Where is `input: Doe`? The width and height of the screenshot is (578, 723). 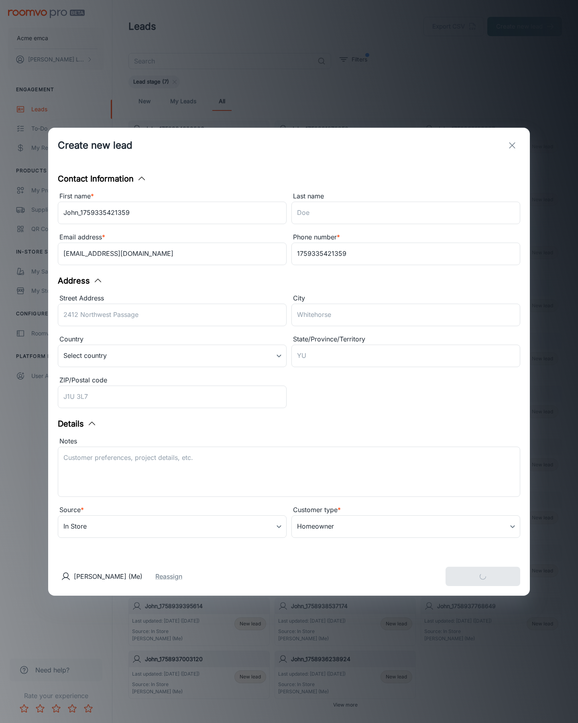 input: Doe is located at coordinates (406, 213).